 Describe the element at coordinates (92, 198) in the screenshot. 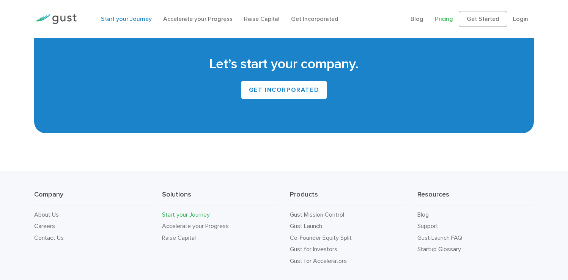

I see `h3: Company` at that location.